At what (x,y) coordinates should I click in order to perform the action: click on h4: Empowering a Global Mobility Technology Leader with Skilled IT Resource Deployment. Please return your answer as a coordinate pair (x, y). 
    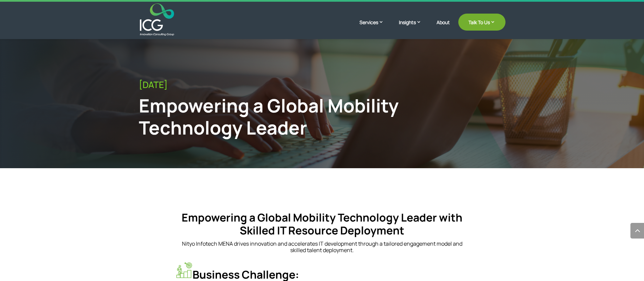
    Looking at the image, I should click on (322, 225).